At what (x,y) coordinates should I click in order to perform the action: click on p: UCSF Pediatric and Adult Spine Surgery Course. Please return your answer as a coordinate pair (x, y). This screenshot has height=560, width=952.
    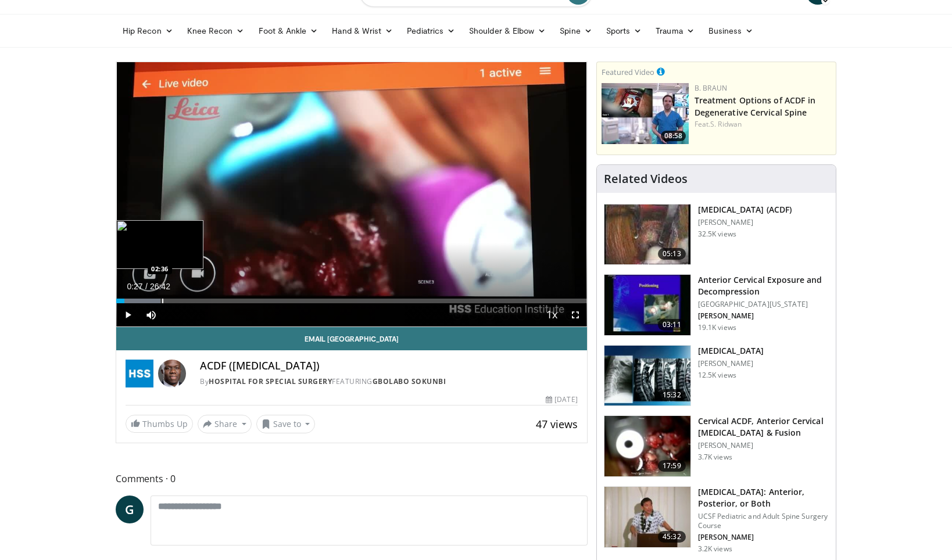
    Looking at the image, I should click on (764, 521).